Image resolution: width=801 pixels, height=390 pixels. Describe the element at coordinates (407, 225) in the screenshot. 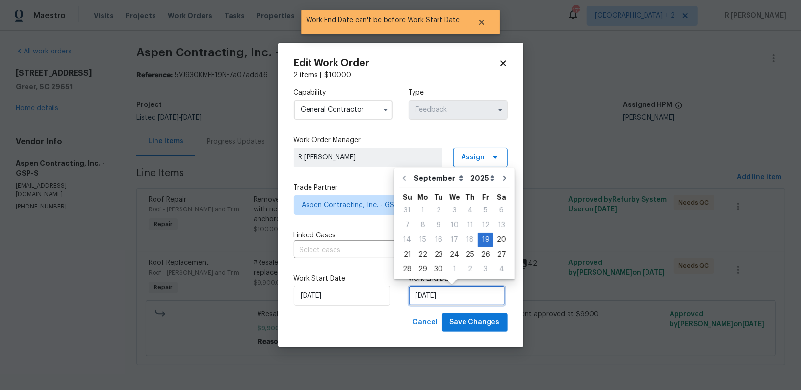

I see `div: Sun Sep 07 2025` at that location.